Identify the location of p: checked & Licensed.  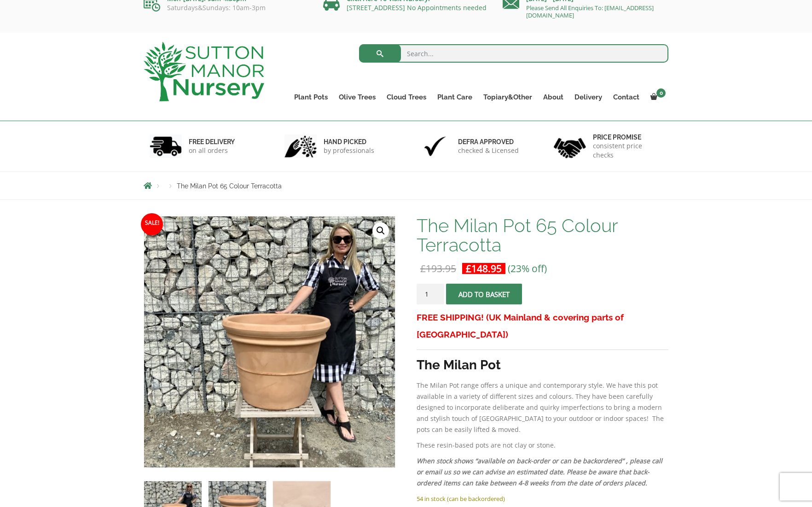
(488, 151).